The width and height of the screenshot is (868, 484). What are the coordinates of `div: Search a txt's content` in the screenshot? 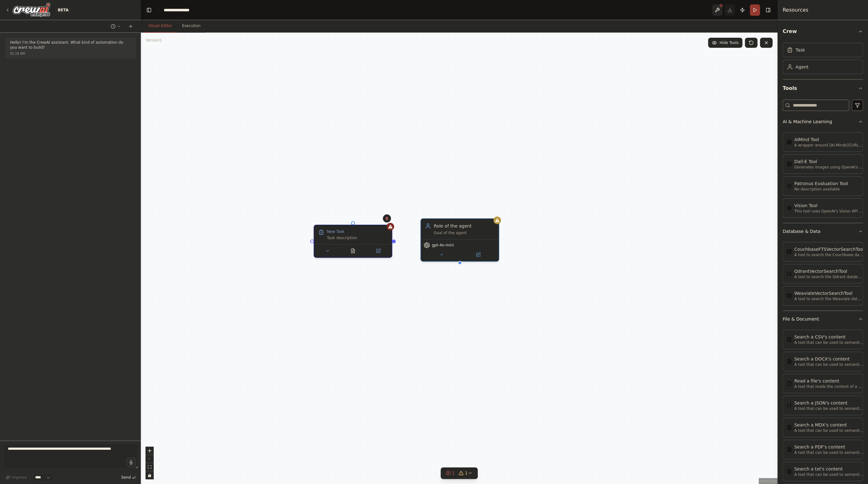 It's located at (829, 469).